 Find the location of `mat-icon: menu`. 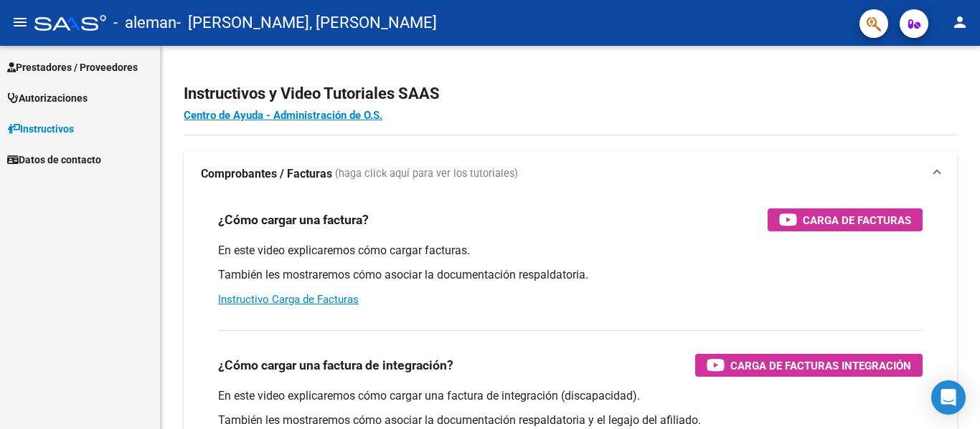

mat-icon: menu is located at coordinates (20, 23).